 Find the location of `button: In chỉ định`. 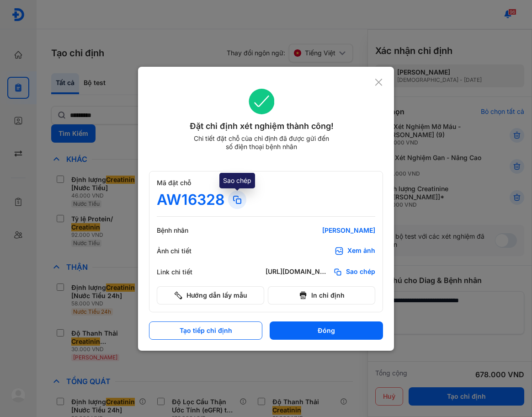

button: In chỉ định is located at coordinates (321, 296).